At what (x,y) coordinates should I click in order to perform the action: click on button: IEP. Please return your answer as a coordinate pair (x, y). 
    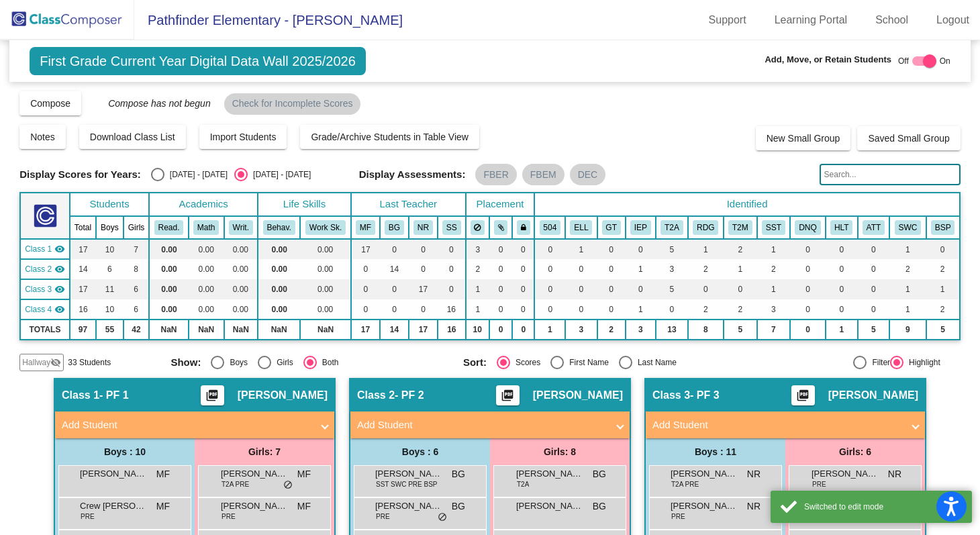
    Looking at the image, I should click on (640, 227).